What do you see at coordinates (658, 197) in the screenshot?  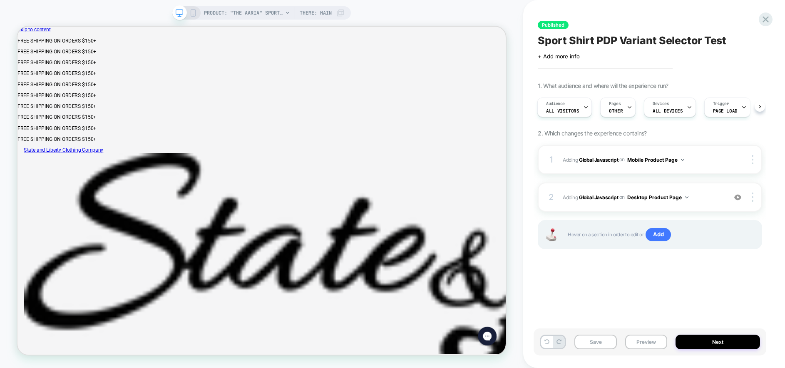 I see `button: Desktop Product Page` at bounding box center [658, 197].